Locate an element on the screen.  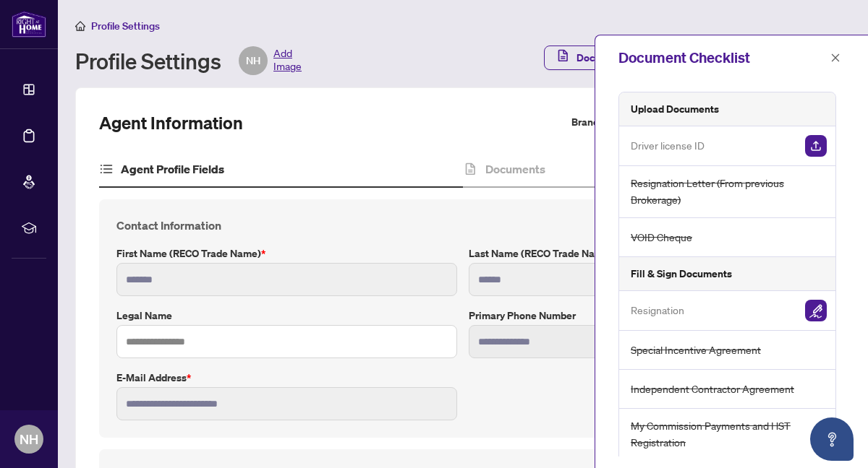
label: Legal Name is located at coordinates (287, 316).